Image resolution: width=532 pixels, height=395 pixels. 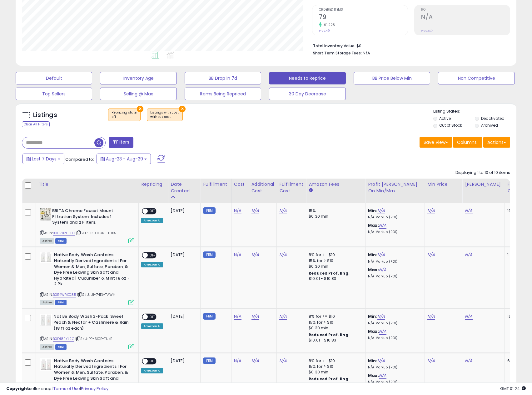 What do you see at coordinates (263, 188) in the screenshot?
I see `div: Additional Cost` at bounding box center [263, 188].